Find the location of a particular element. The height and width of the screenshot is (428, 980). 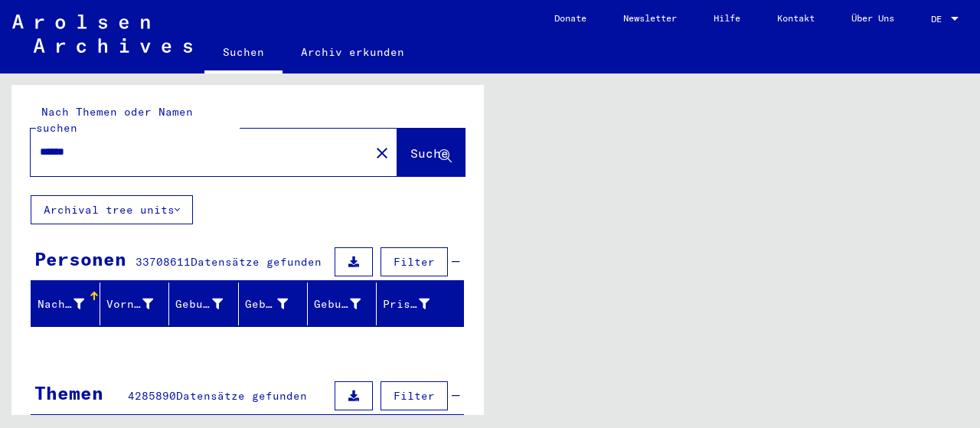

div: Themen is located at coordinates (69, 393).